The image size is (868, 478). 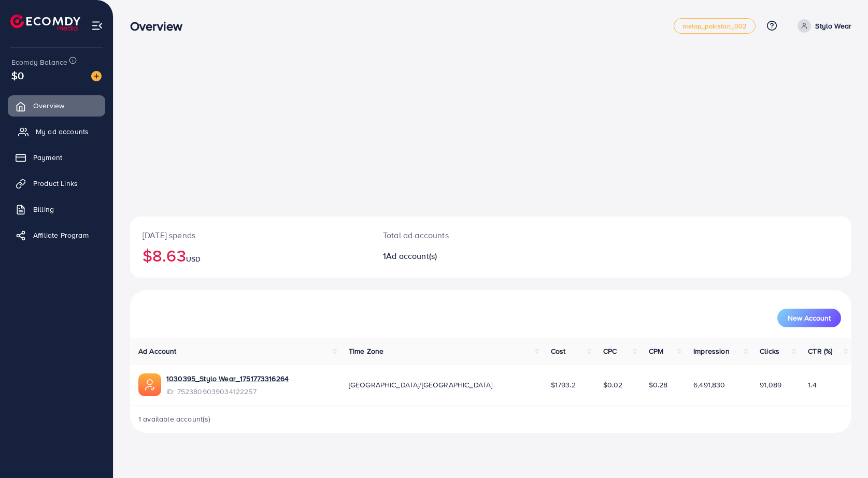 What do you see at coordinates (97, 26) in the screenshot?
I see `img: menu` at bounding box center [97, 26].